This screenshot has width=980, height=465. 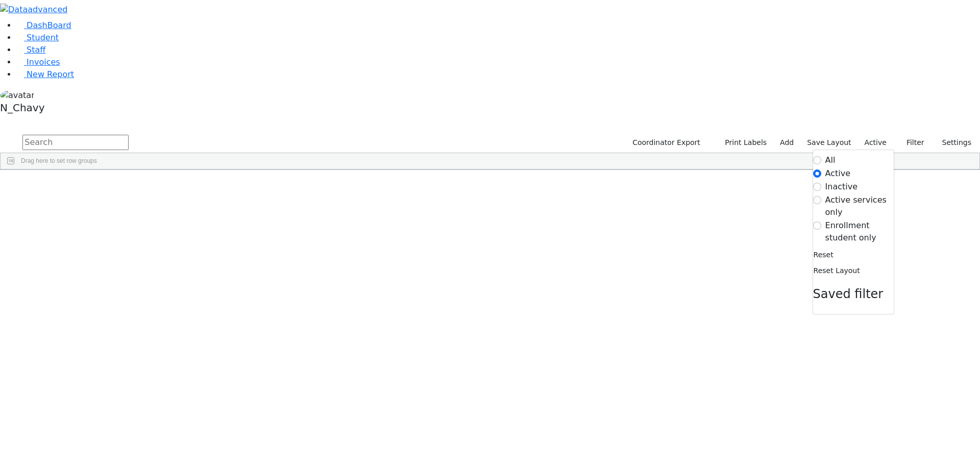 What do you see at coordinates (817, 226) in the screenshot?
I see `input: Enrollment student only` at bounding box center [817, 226].